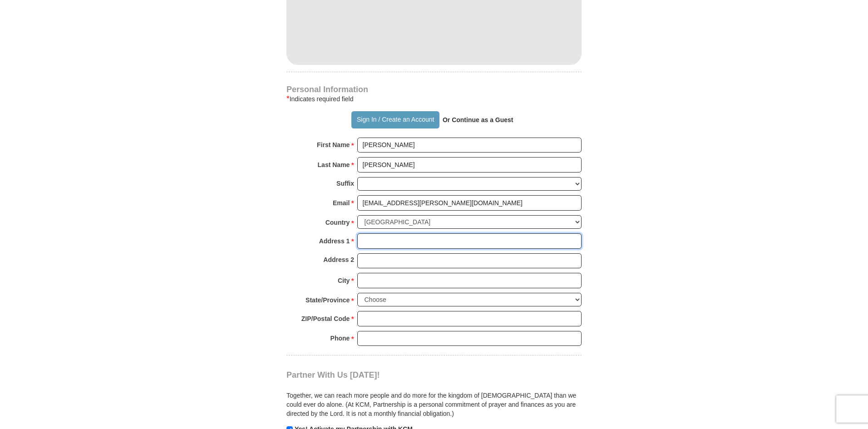 This screenshot has height=429, width=868. I want to click on strong: Phone, so click(340, 338).